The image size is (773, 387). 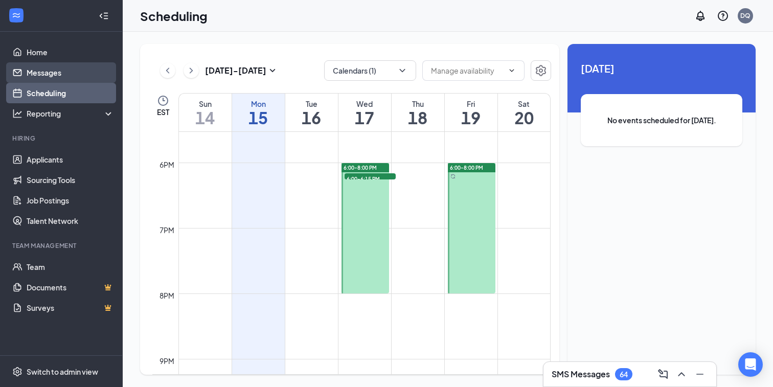 I want to click on a: September 15, 2025, so click(x=258, y=112).